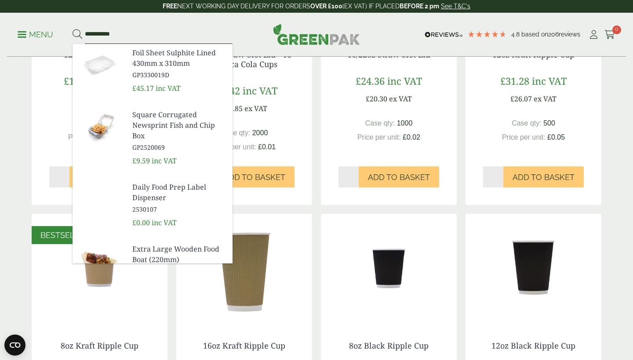 The width and height of the screenshot is (633, 360). Describe the element at coordinates (267, 147) in the screenshot. I see `span: £0.01` at that location.